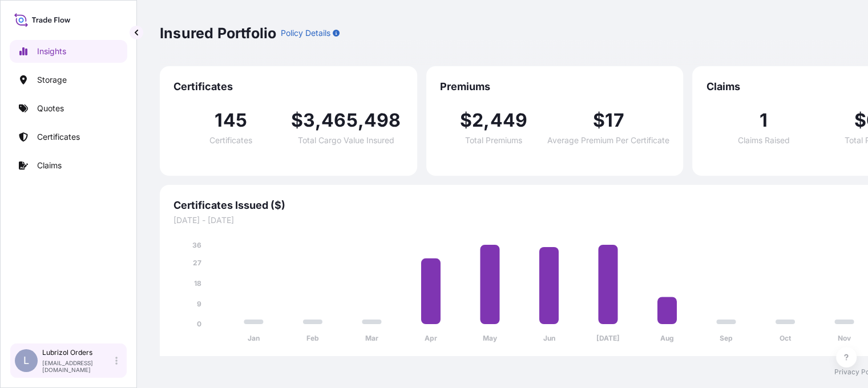  Describe the element at coordinates (199, 324) in the screenshot. I see `tspan: 0` at that location.